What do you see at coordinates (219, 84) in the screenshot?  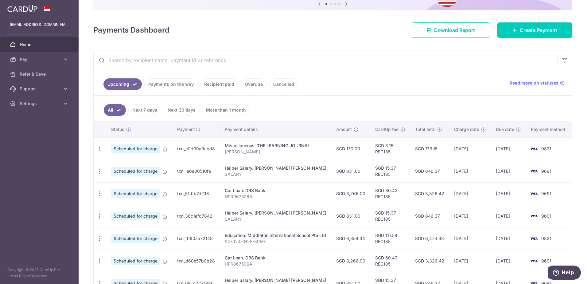 I see `a: Recipient paid` at bounding box center [219, 84].